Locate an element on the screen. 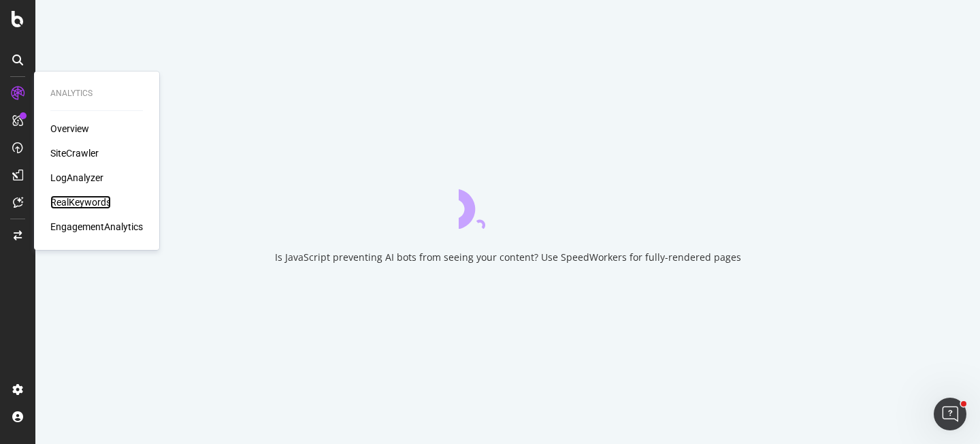 Image resolution: width=980 pixels, height=444 pixels. a: SiteCrawler is located at coordinates (74, 153).